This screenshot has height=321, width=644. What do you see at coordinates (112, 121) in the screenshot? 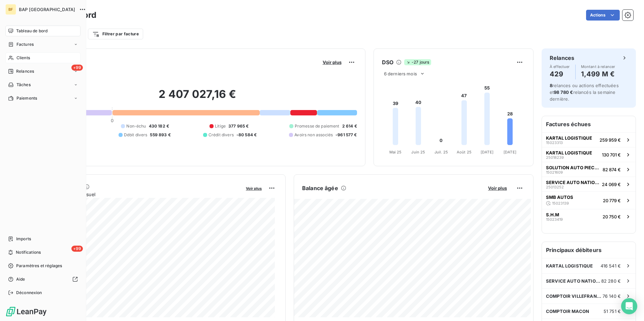
I see `span: 0` at bounding box center [112, 121].